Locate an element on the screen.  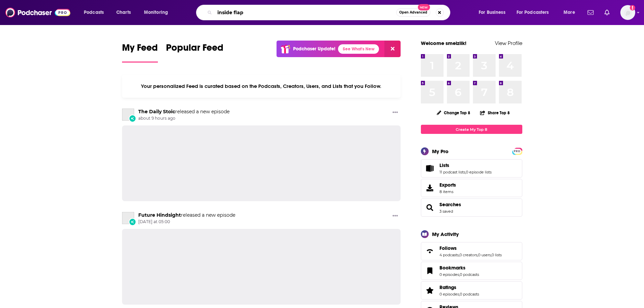
span: More is located at coordinates (569, 13).